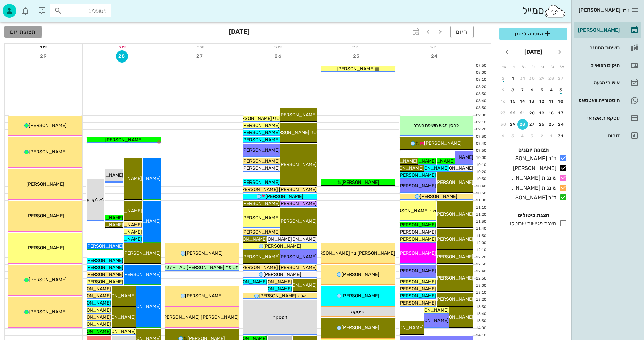 The width and height of the screenshot is (644, 340). Describe the element at coordinates (533, 34) in the screenshot. I see `span: הוספה ליומן` at that location.